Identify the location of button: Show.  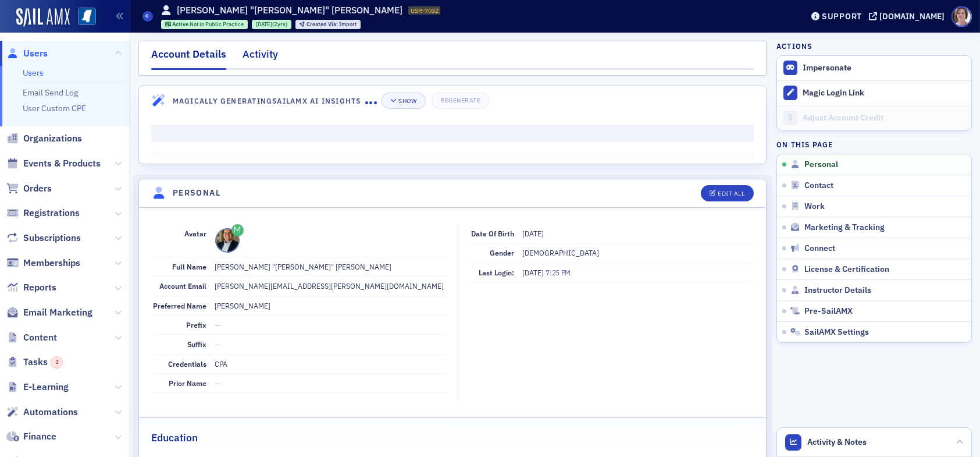
(403, 100).